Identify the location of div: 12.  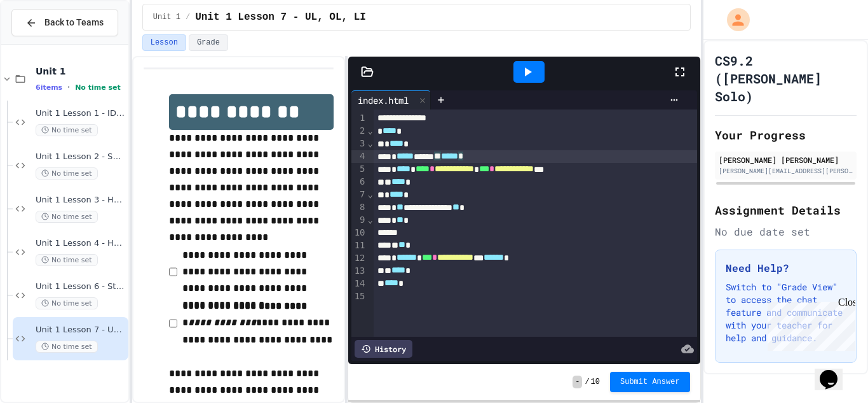
(359, 258).